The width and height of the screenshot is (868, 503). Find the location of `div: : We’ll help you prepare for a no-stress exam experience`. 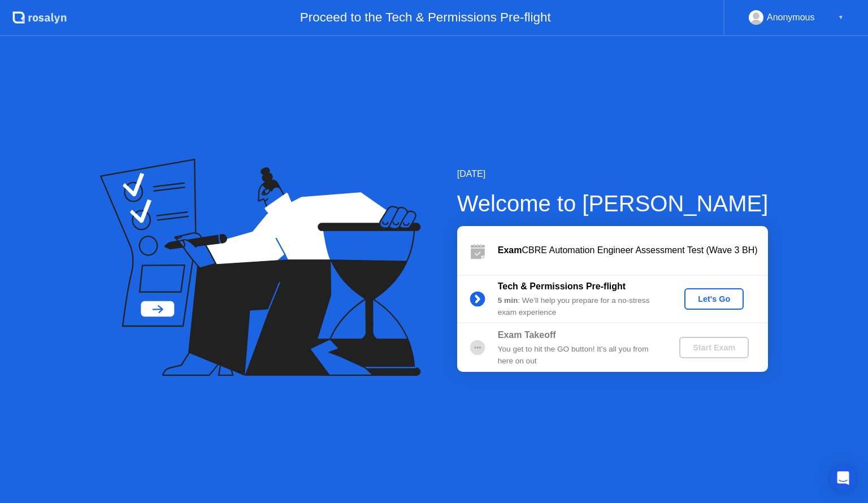

div: : We’ll help you prepare for a no-stress exam experience is located at coordinates (579, 307).